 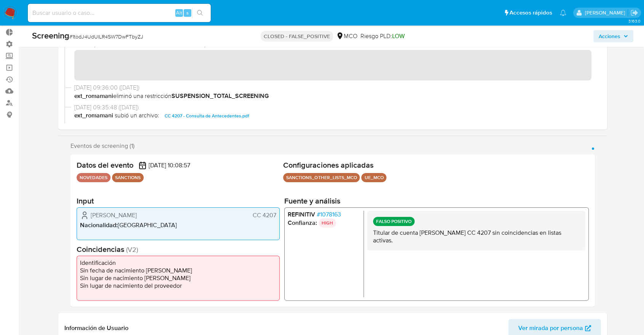 What do you see at coordinates (119, 13) in the screenshot?
I see `input: Buscar usuario o caso...` at bounding box center [119, 13].